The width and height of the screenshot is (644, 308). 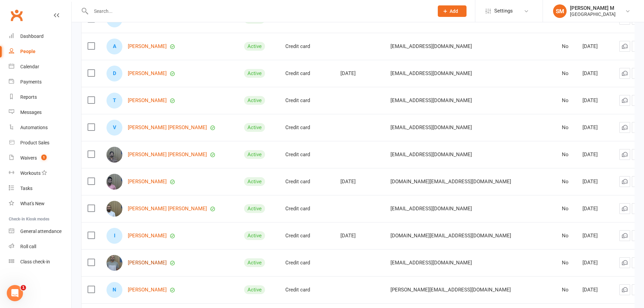 I want to click on a: Workouts, so click(x=40, y=173).